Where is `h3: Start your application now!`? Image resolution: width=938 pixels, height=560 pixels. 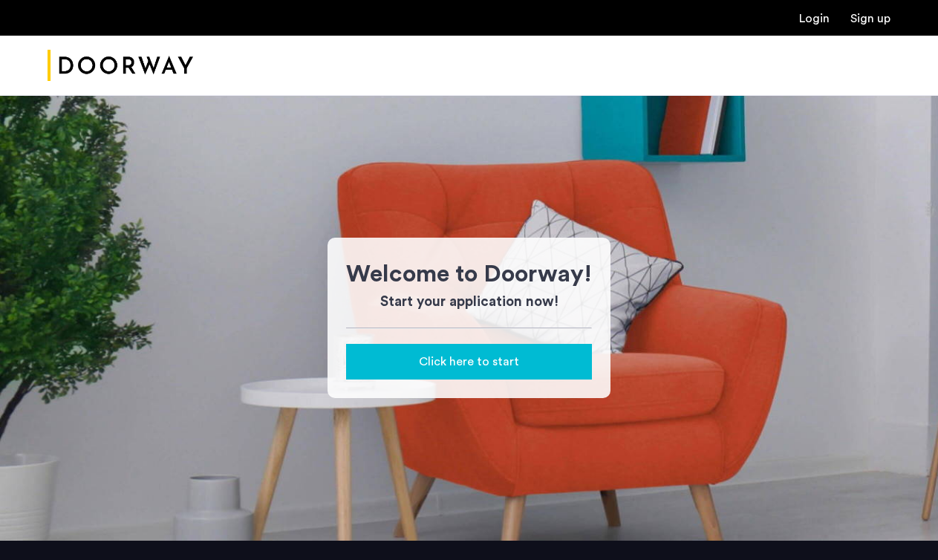
h3: Start your application now! is located at coordinates (469, 302).